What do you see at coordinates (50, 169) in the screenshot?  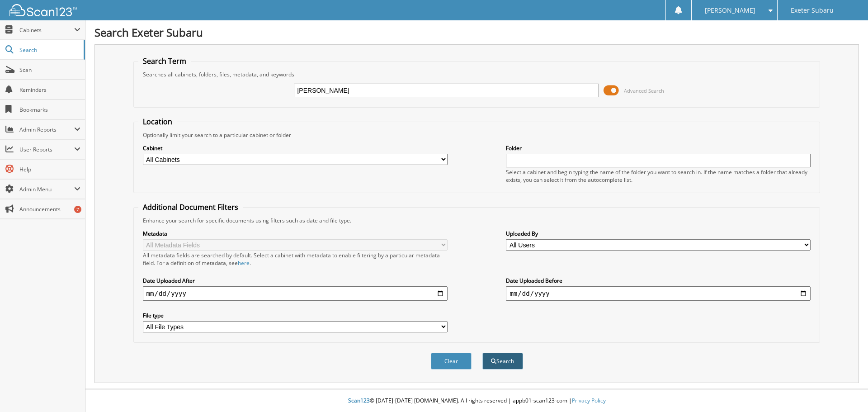 I see `span: Help` at bounding box center [50, 169].